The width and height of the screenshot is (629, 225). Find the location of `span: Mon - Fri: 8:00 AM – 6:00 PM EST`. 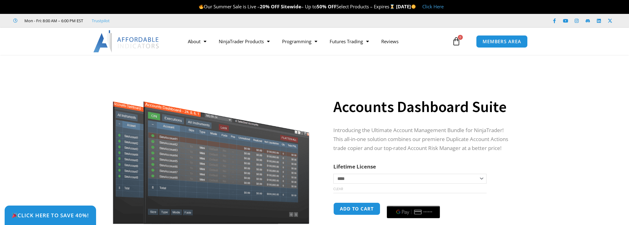

span: Mon - Fri: 8:00 AM – 6:00 PM EST is located at coordinates (53, 21).